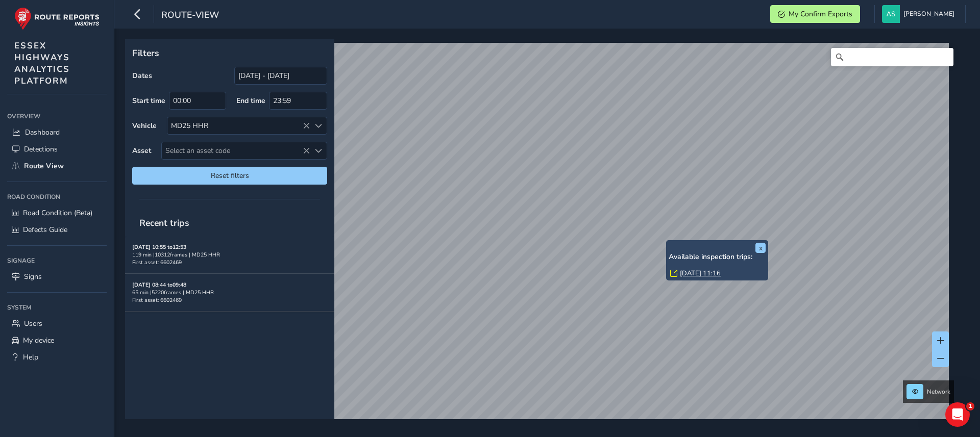  Describe the element at coordinates (230, 53) in the screenshot. I see `p: Filters` at that location.